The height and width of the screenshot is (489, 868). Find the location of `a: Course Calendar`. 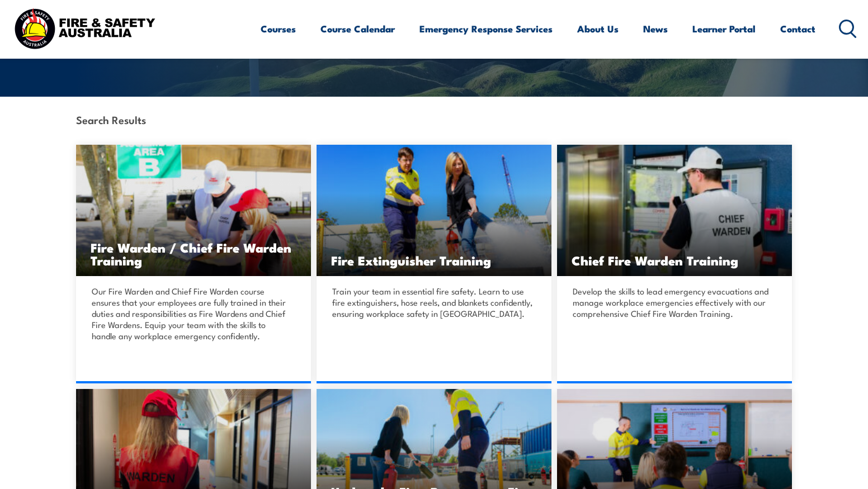

a: Course Calendar is located at coordinates (358, 29).